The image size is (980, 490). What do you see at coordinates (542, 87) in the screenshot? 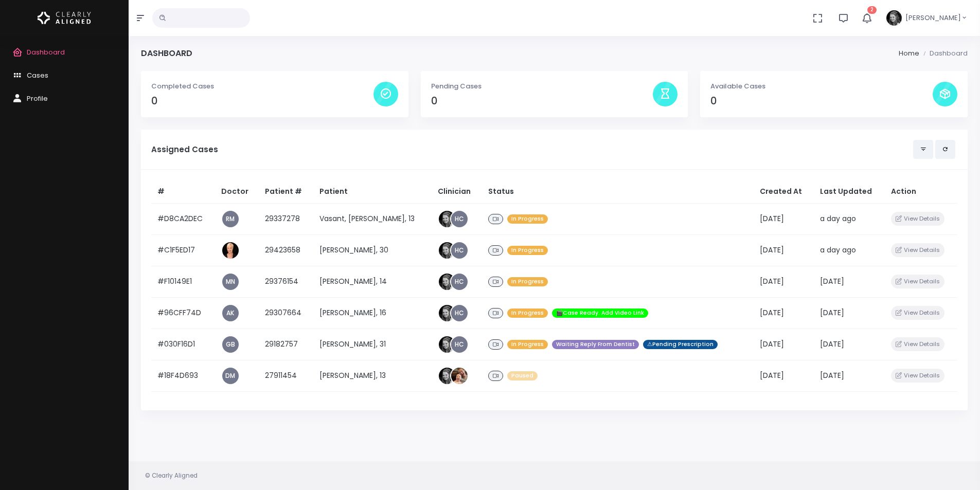
I see `p: Pending Cases` at bounding box center [542, 87].